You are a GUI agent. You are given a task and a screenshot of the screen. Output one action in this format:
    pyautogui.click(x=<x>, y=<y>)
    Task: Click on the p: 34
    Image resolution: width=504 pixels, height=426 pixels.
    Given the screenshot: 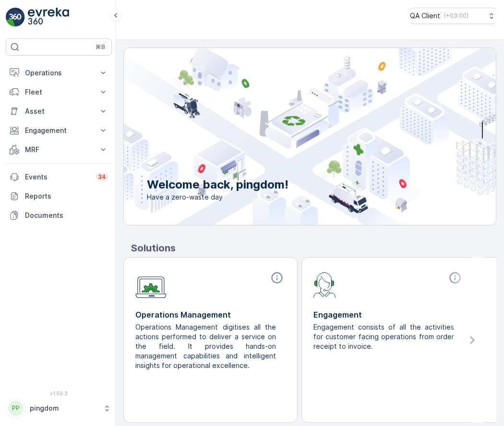 What is the action you would take?
    pyautogui.click(x=102, y=177)
    